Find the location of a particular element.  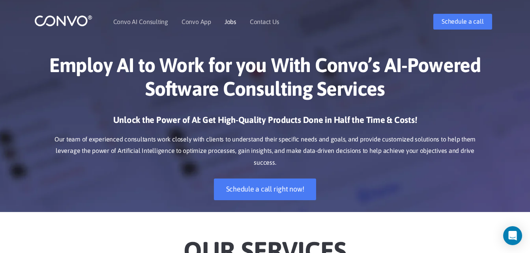

h1: Employ AI to Work for you With Convo’s AI-Powered Software Consulting Services is located at coordinates (265, 80).